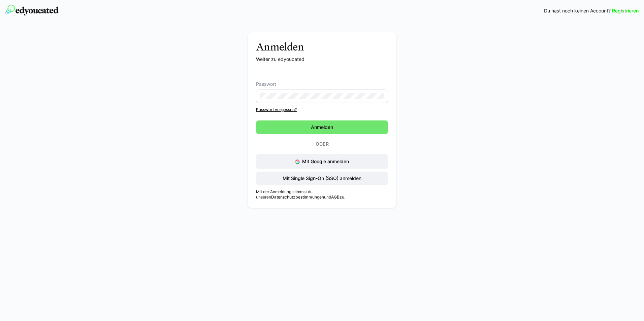  Describe the element at coordinates (325, 161) in the screenshot. I see `span: Mit Google anmelden` at that location.